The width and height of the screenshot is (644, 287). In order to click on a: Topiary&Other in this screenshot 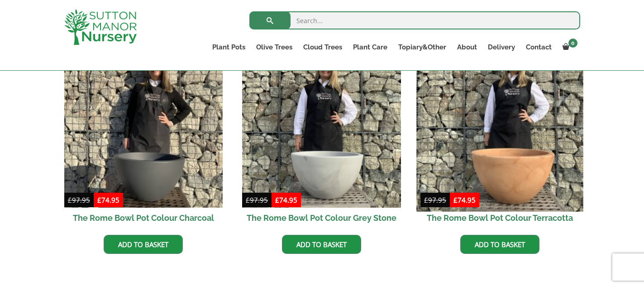, I will do `click(422, 47)`.